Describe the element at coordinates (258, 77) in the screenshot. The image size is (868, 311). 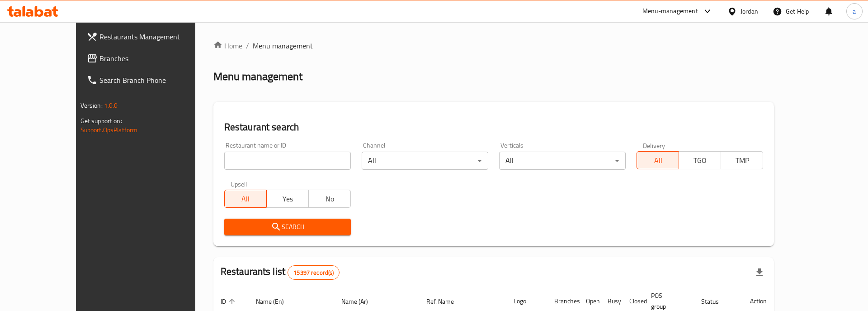
I see `h2: Menu management` at that location.